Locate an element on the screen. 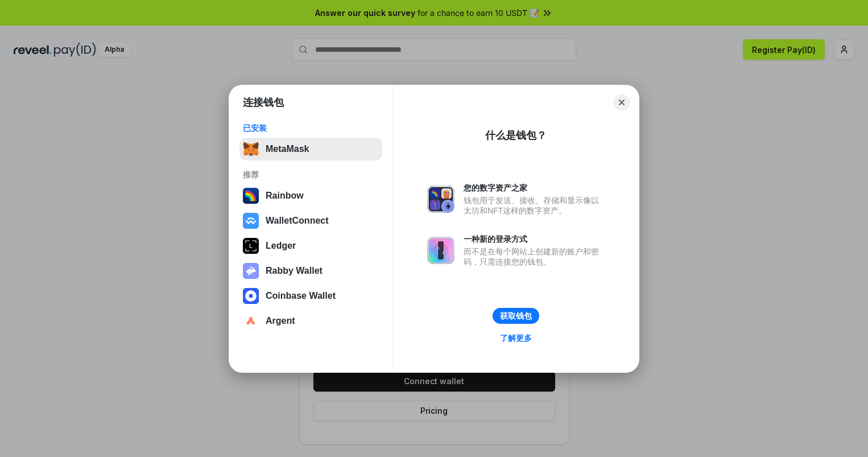 The height and width of the screenshot is (457, 868). div: 而不是在每个网站上创建新的账户和密码，只需连接您的钱包。 is located at coordinates (534, 257).